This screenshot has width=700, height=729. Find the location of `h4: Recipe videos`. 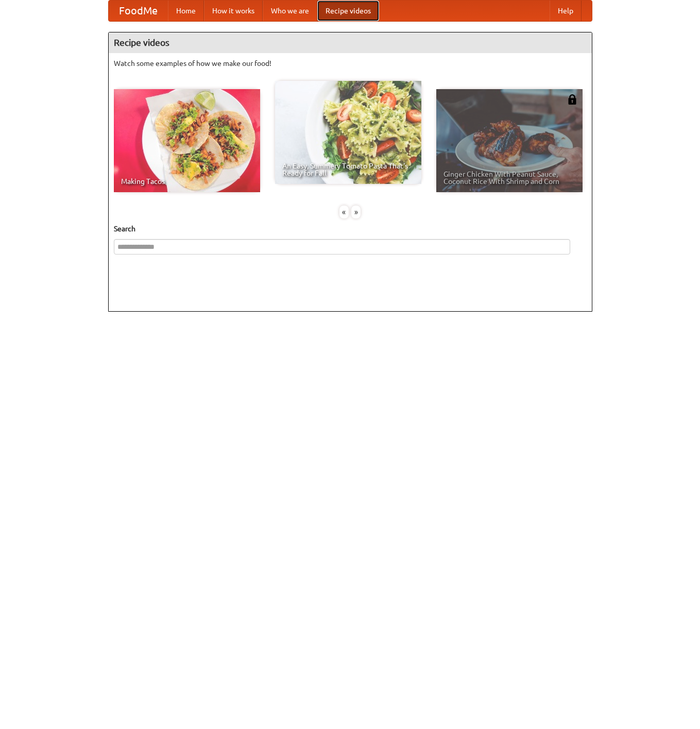

h4: Recipe videos is located at coordinates (350, 43).